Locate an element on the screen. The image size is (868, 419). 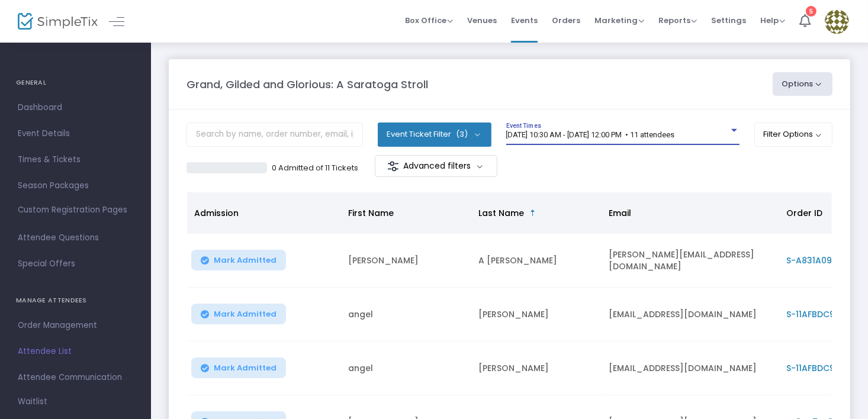
span: Attendee Questions is located at coordinates (75, 238).